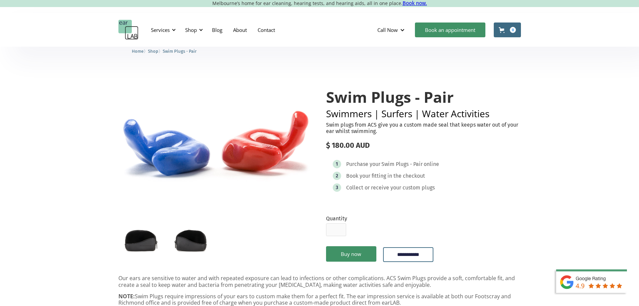  I want to click on div: online, so click(431, 164).